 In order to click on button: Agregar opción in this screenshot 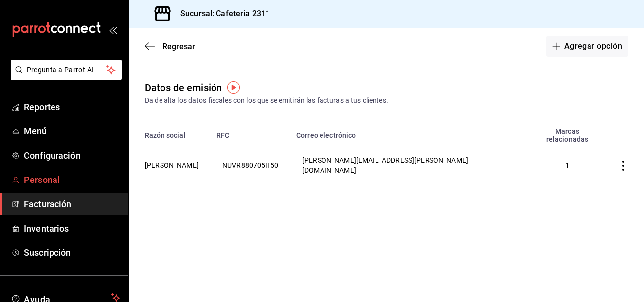, I will do `click(587, 46)`.